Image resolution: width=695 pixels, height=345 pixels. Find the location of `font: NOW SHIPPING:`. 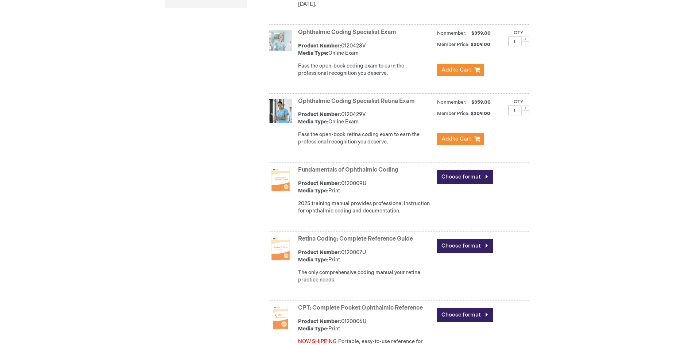

font: NOW SHIPPING: is located at coordinates (318, 341).